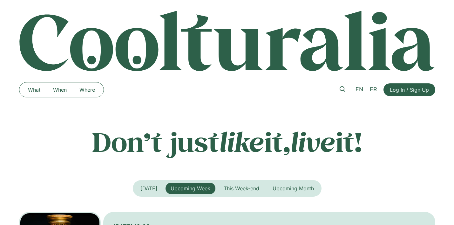 The width and height of the screenshot is (454, 225). I want to click on span: This Week-end, so click(241, 188).